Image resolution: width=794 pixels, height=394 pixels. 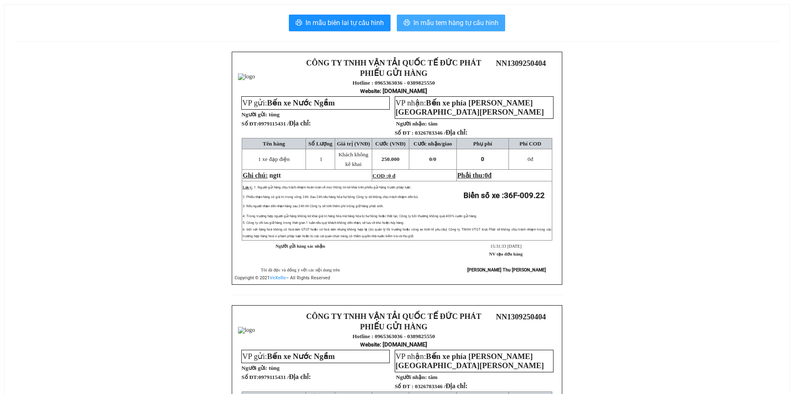 I want to click on strong: Người gửi hàng xác nhận, so click(x=300, y=246).